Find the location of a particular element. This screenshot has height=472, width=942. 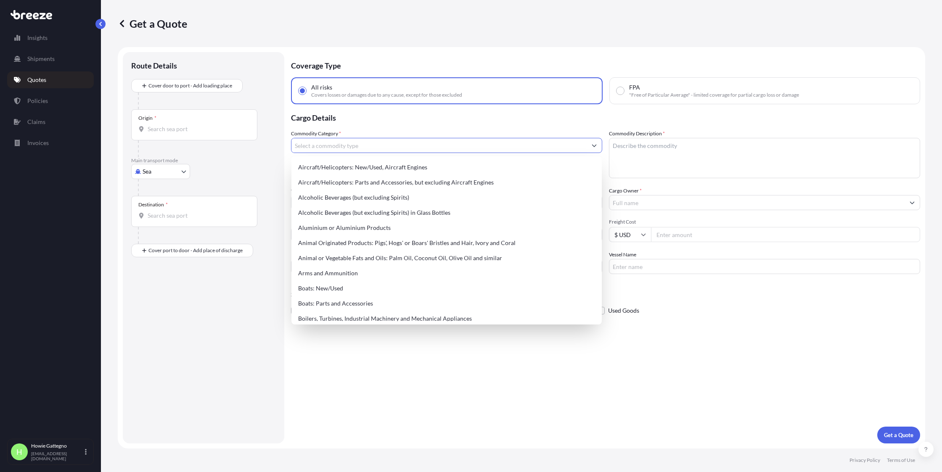

p: Main transport mode is located at coordinates (204, 161).